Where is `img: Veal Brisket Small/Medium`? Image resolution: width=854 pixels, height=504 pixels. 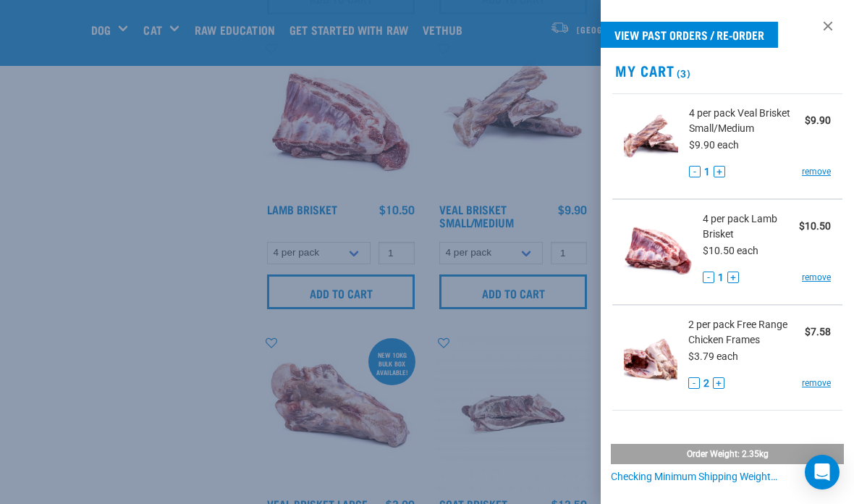 img: Veal Brisket Small/Medium is located at coordinates (651, 143).